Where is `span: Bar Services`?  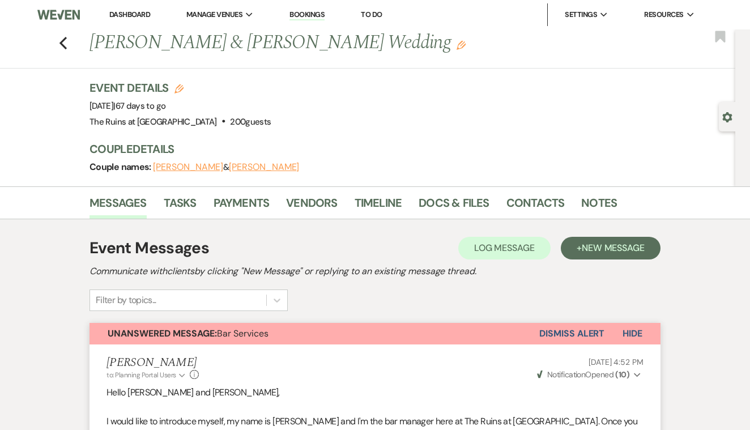 span: Bar Services is located at coordinates (188, 333).